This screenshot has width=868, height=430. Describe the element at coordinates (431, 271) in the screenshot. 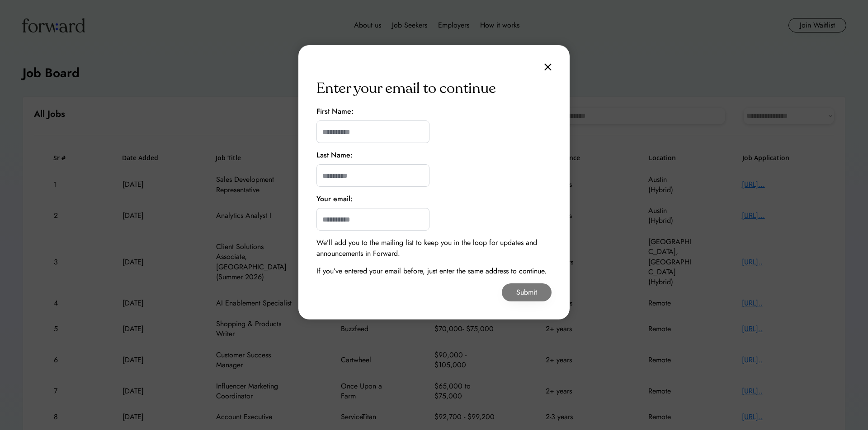

I see `div: If you’ve entered your email before, just enter the same address to continue.` at that location.